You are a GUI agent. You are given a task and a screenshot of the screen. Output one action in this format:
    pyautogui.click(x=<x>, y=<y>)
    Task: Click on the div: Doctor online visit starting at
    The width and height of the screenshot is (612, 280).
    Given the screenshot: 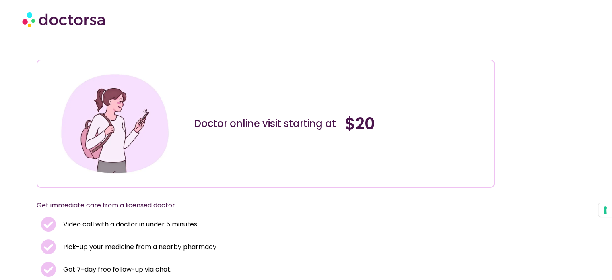 What is the action you would take?
    pyautogui.click(x=266, y=124)
    